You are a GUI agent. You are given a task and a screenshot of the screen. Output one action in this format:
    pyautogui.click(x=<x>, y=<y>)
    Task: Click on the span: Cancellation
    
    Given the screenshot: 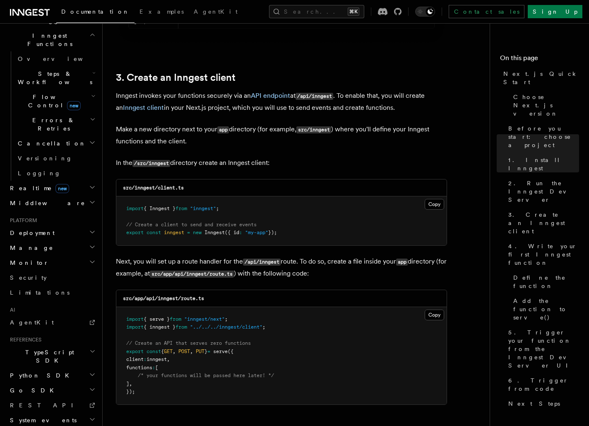 What is the action you would take?
    pyautogui.click(x=50, y=143)
    